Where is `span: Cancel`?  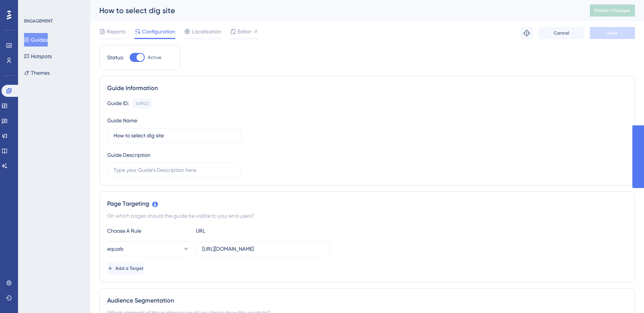 span: Cancel is located at coordinates (561, 33).